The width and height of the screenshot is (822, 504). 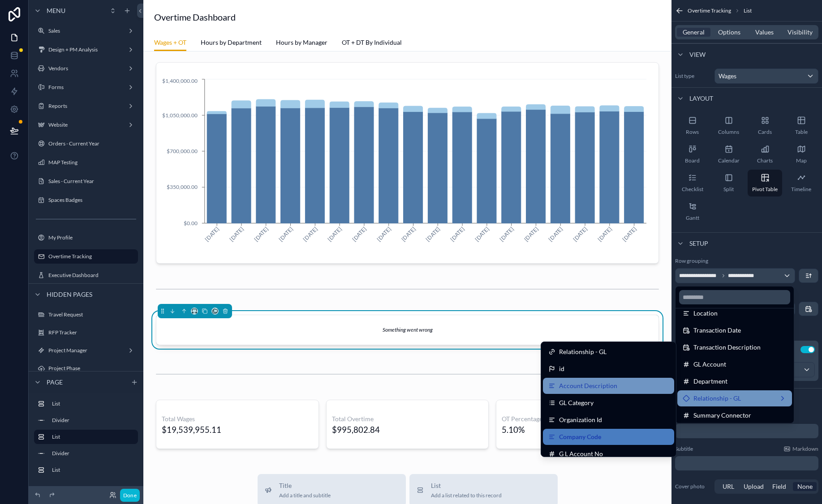 What do you see at coordinates (372, 43) in the screenshot?
I see `a: OT + DT By Individual` at bounding box center [372, 43].